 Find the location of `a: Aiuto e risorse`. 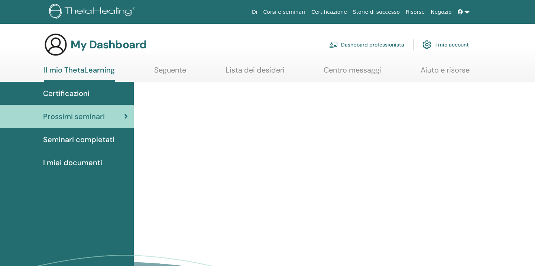

a: Aiuto e risorse is located at coordinates (445, 73).